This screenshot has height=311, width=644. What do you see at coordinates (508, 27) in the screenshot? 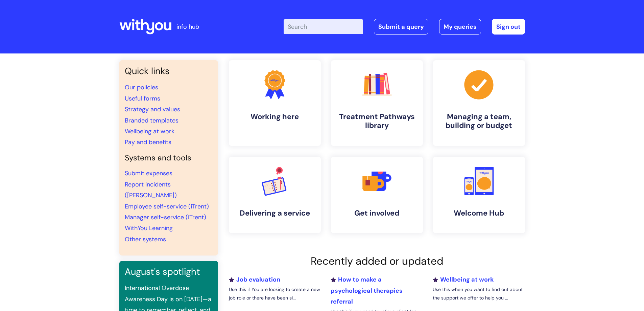
I see `a: Sign out` at bounding box center [508, 27].